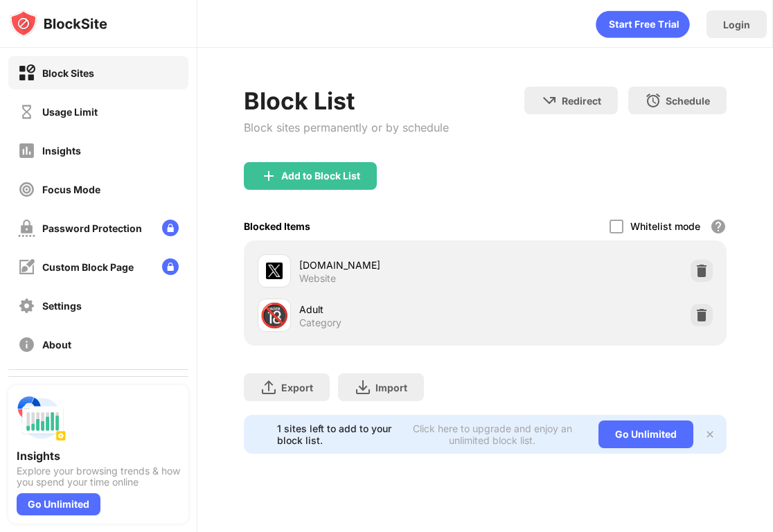 This screenshot has height=532, width=773. I want to click on img: logo-blocksite.svg, so click(58, 23).